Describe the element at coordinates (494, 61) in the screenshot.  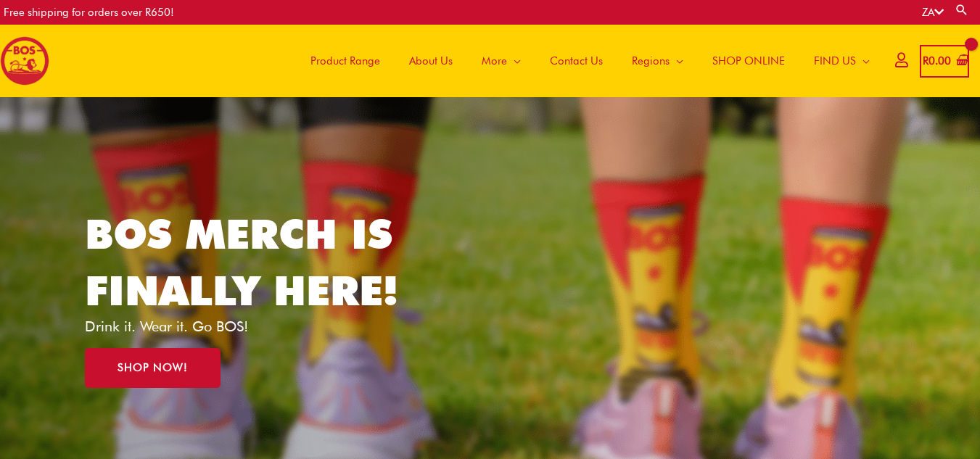
I see `span: More` at that location.